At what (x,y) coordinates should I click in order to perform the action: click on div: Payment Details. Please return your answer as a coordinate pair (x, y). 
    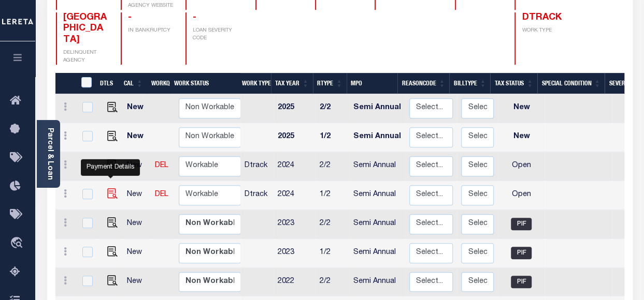
    Looking at the image, I should click on (111, 167).